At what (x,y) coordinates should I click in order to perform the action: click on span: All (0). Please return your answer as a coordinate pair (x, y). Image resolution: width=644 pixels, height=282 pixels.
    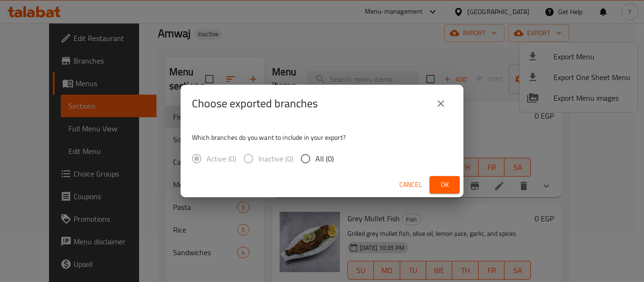
    Looking at the image, I should click on (324, 158).